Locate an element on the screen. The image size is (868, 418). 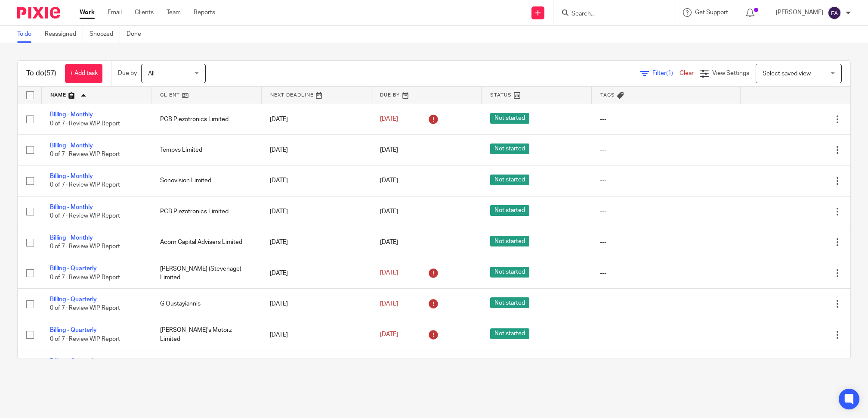
img: svg%3E is located at coordinates (835, 13).